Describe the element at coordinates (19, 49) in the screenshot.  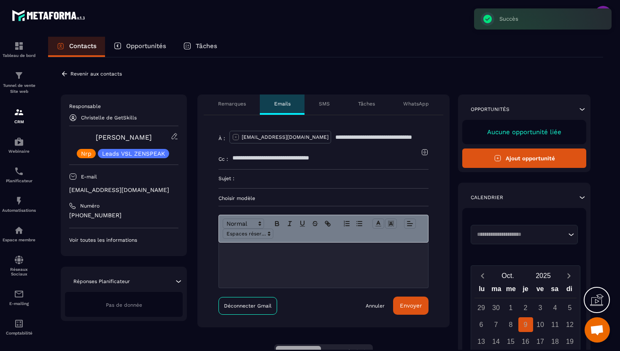
I see `a: formationformationTableau de bord` at that location.